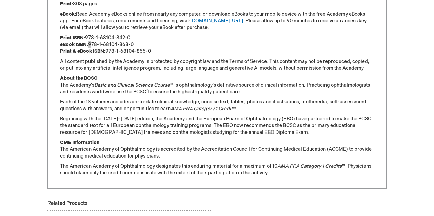 This screenshot has height=216, width=434. Describe the element at coordinates (68, 14) in the screenshot. I see `strong: eBook:` at that location.